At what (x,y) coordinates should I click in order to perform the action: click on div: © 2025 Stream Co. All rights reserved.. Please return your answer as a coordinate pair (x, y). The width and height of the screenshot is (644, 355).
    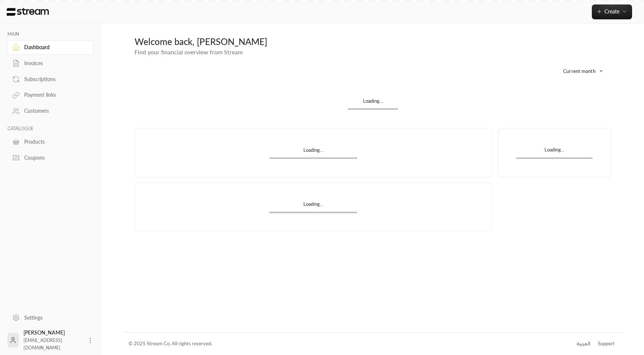
    Looking at the image, I should click on (170, 344).